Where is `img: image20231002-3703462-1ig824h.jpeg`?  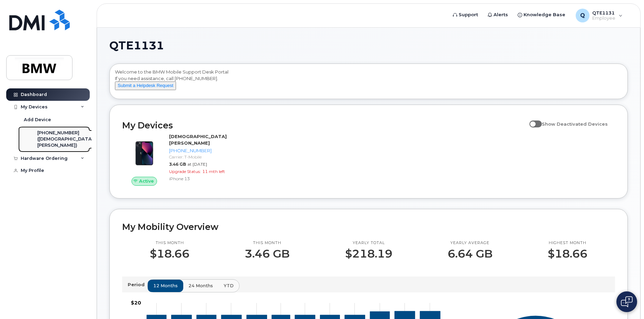 img: image20231002-3703462-1ig824h.jpeg is located at coordinates (144, 153).